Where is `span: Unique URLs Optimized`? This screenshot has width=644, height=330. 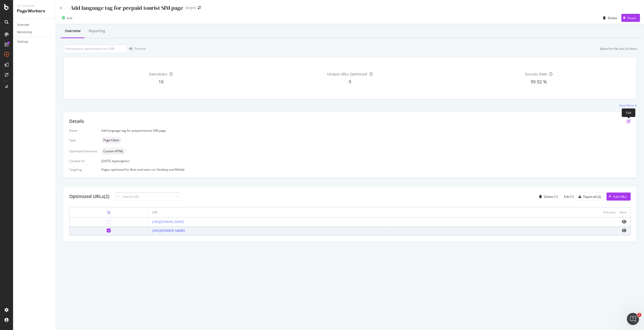 span: Unique URLs Optimized is located at coordinates (347, 74).